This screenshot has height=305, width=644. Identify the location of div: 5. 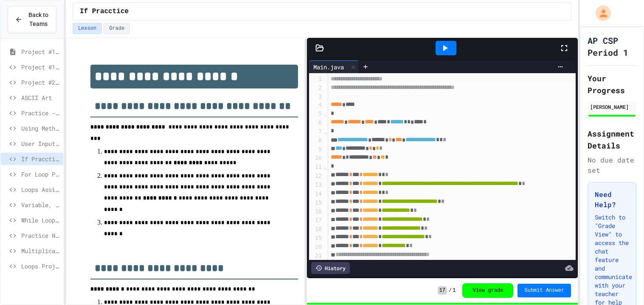
(316, 114).